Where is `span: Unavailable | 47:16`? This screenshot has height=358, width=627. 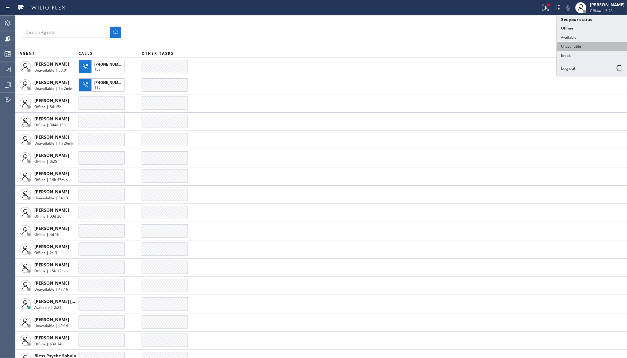
span: Unavailable | 47:16 is located at coordinates (51, 289).